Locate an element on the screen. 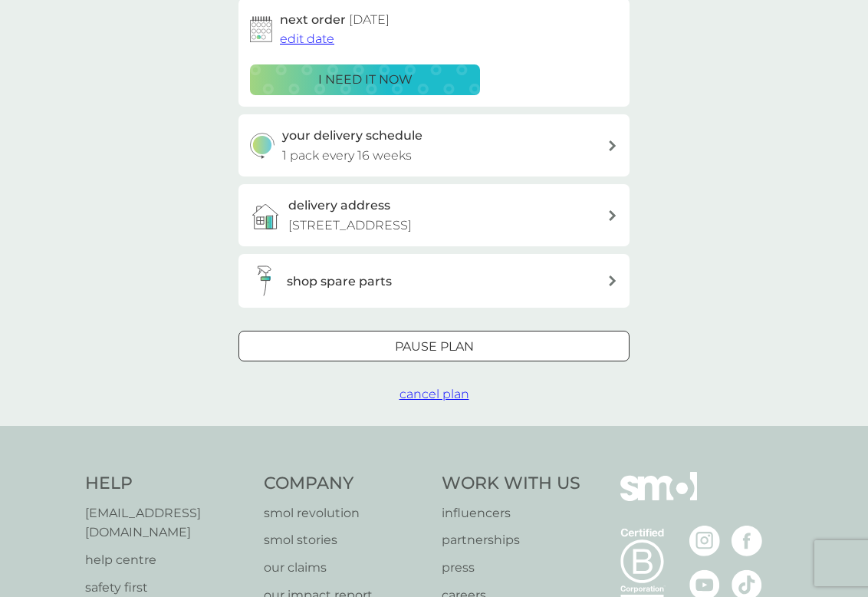 The width and height of the screenshot is (868, 597). h2: next order is located at coordinates (335, 20).